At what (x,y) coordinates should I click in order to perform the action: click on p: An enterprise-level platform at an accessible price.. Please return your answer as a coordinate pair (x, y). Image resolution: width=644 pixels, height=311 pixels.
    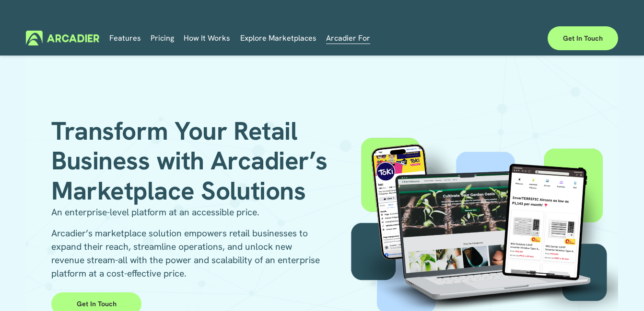
    Looking at the image, I should click on (186, 213).